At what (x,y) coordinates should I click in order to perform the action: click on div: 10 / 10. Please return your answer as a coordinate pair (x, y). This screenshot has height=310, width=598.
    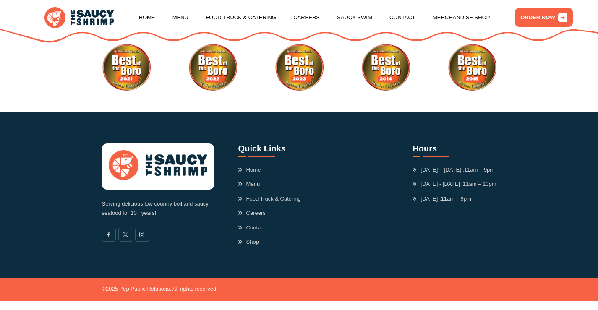
    Looking at the image, I should click on (299, 68).